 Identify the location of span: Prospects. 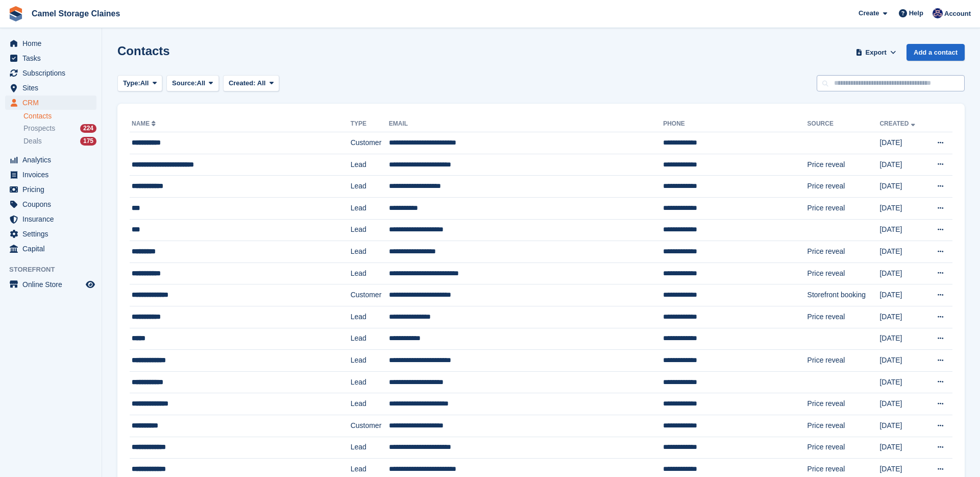
(39, 128).